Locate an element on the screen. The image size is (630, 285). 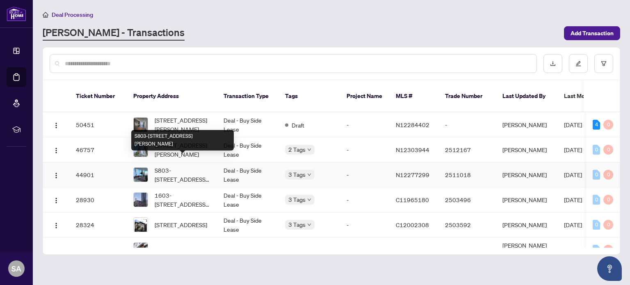
th: Last Updated By is located at coordinates (527, 96).